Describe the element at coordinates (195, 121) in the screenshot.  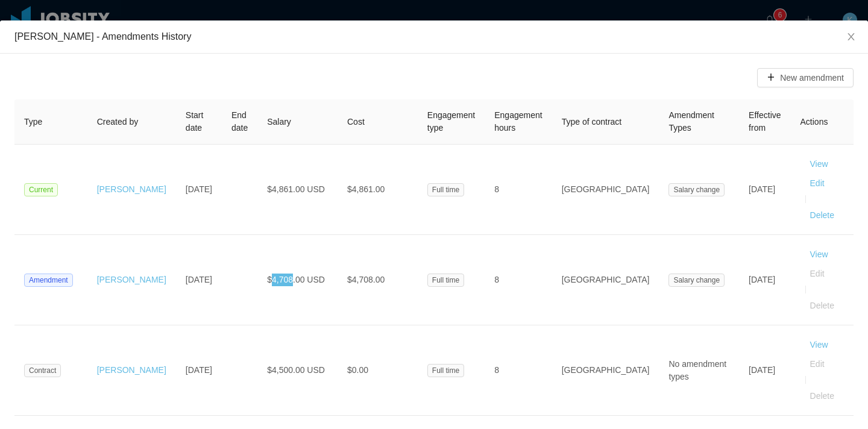
I see `span: Start date` at that location.